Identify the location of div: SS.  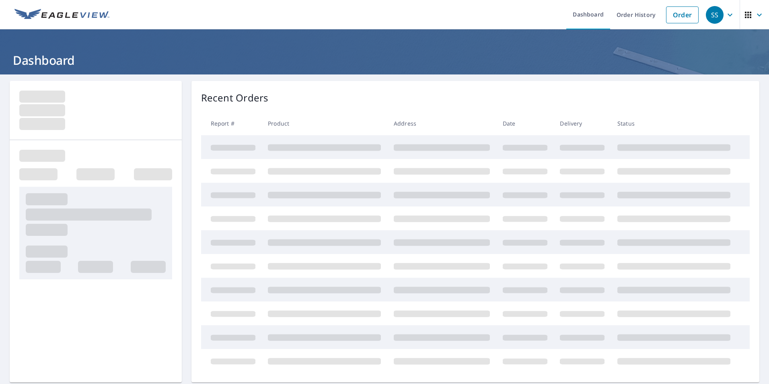
(715, 15).